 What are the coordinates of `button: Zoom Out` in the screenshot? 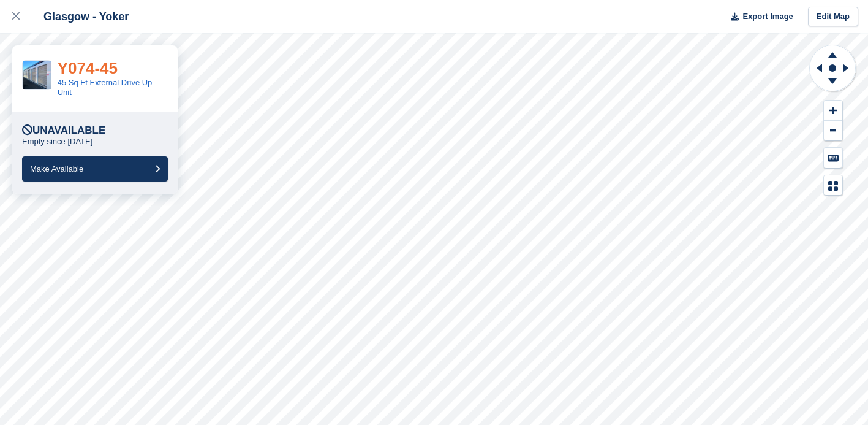 It's located at (834, 131).